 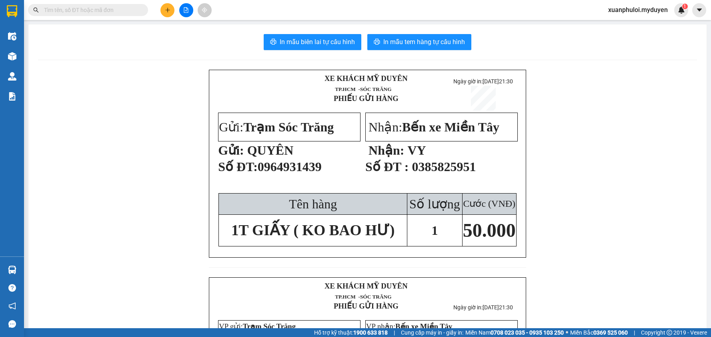 I want to click on button: printerIn mẫu tem hàng tự cấu hình, so click(x=419, y=42).